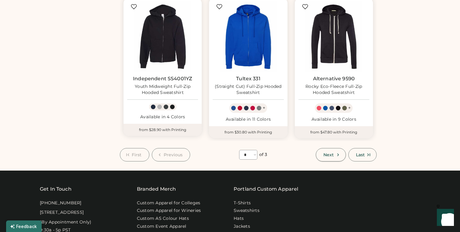  What do you see at coordinates (331, 155) in the screenshot?
I see `button: Next` at bounding box center [331, 155].